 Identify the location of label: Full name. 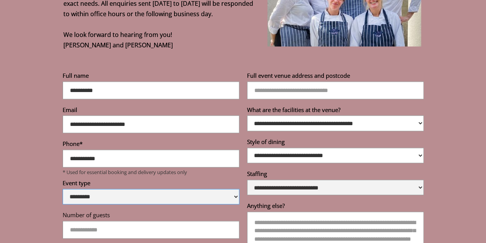
(151, 77).